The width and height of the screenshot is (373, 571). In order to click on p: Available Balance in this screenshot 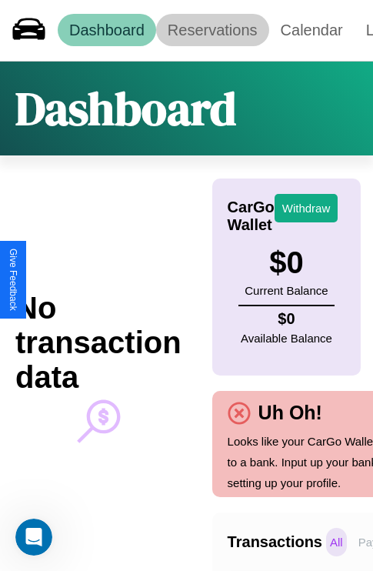, I will do `click(286, 338)`.